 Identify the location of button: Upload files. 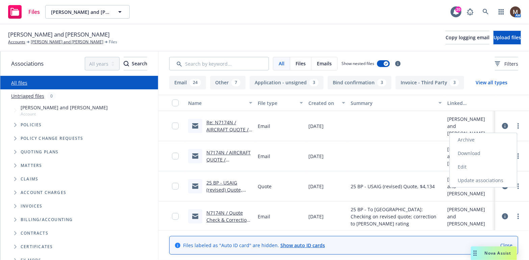
(507, 38).